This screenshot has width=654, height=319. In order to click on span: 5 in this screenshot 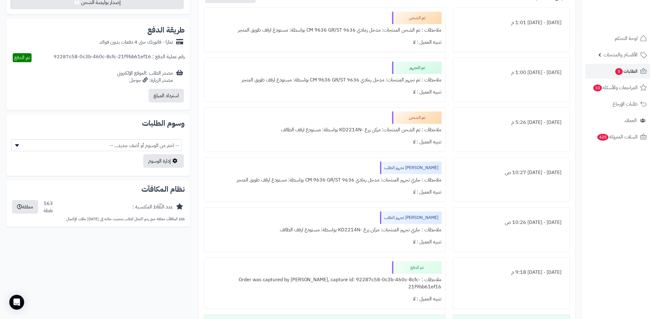, I will do `click(619, 72)`.